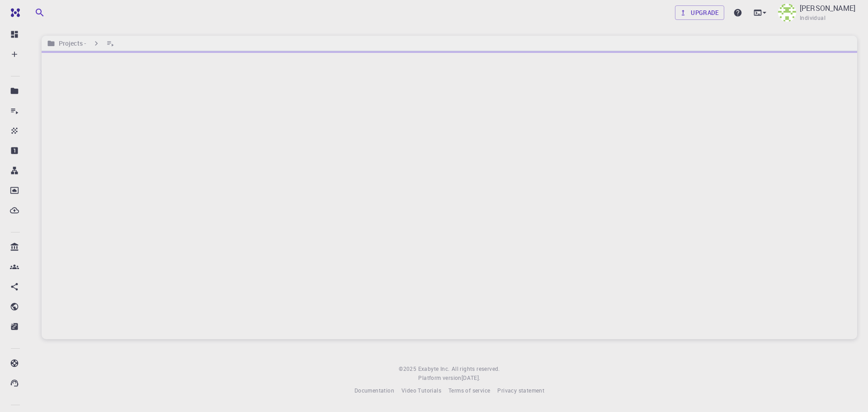 Image resolution: width=868 pixels, height=412 pixels. I want to click on h6: Projects -, so click(71, 43).